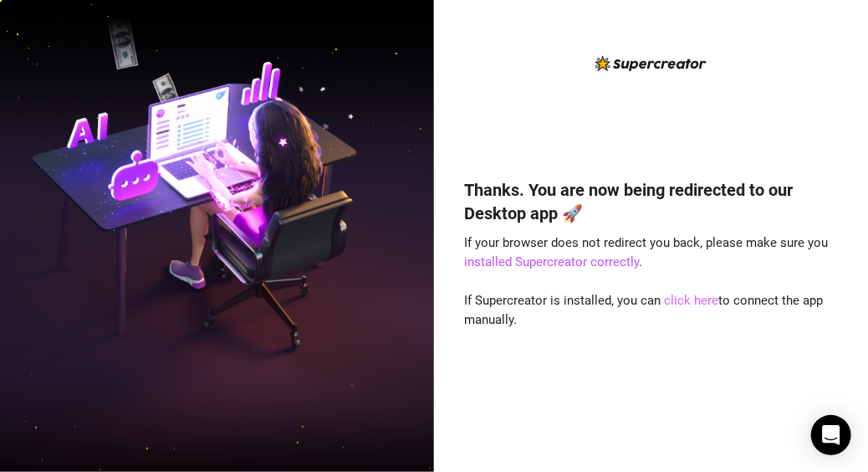 The width and height of the screenshot is (868, 472). Describe the element at coordinates (552, 262) in the screenshot. I see `a: installed Supercreator correctly` at that location.